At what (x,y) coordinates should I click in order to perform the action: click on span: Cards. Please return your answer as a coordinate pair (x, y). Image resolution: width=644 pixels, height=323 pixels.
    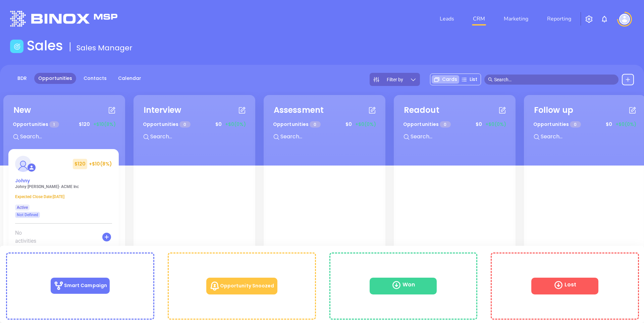
    Looking at the image, I should click on (450, 79).